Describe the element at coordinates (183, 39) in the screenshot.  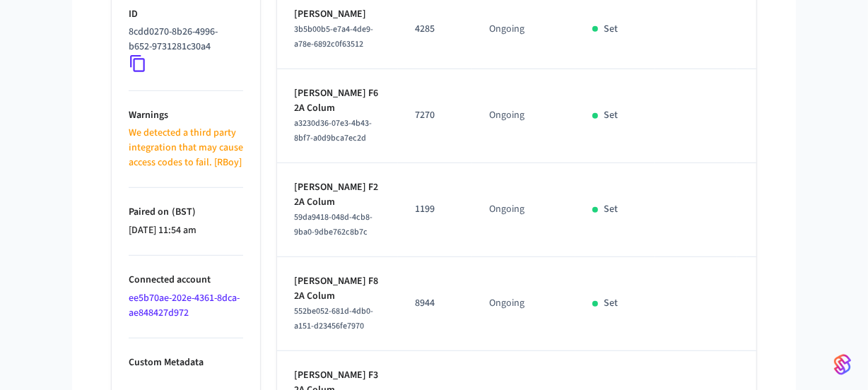
I see `p: 8cdd0270-8b26-4996-b652-9731281c30a4` at that location.